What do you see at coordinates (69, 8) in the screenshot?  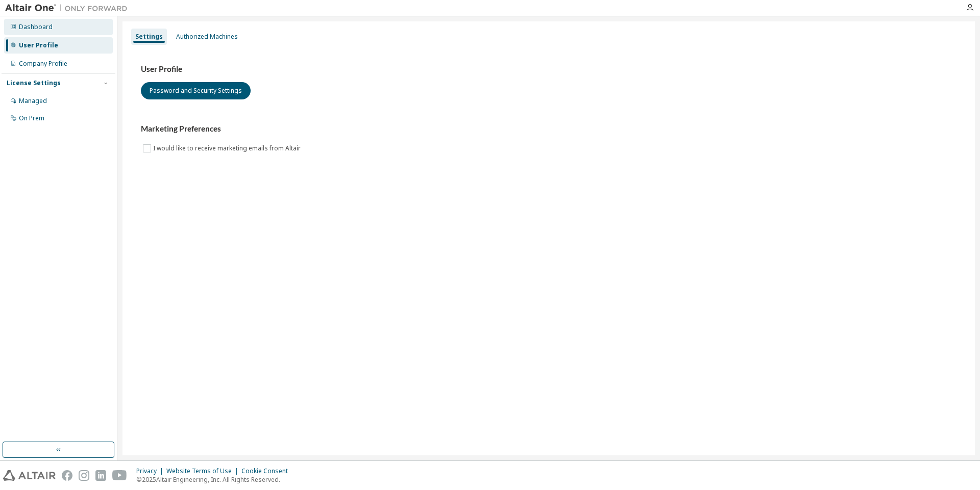 I see `img: Altair One` at bounding box center [69, 8].